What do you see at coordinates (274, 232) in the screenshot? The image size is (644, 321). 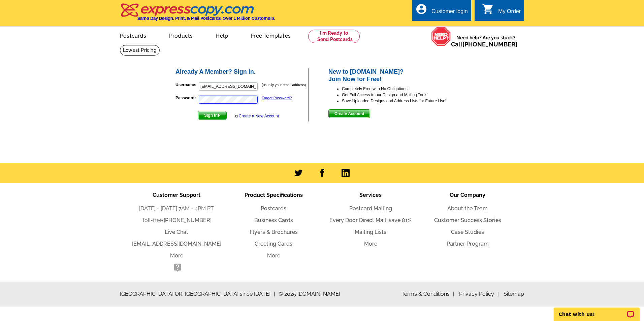 I see `a: Flyers & Brochures` at bounding box center [274, 232].